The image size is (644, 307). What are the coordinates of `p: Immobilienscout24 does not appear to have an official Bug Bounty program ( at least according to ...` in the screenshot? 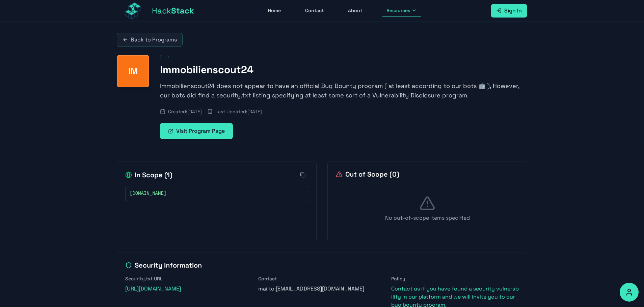 It's located at (344, 91).